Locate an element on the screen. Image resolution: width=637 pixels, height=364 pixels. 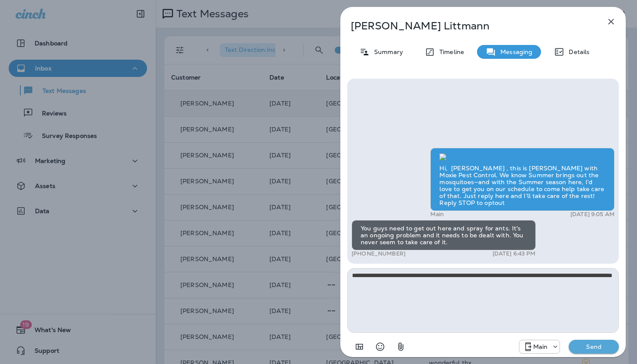
p: Details is located at coordinates (577, 52).